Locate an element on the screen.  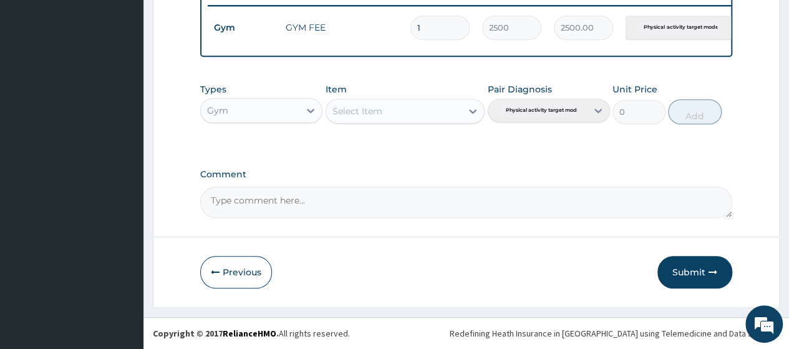
label: Comment is located at coordinates (466, 174).